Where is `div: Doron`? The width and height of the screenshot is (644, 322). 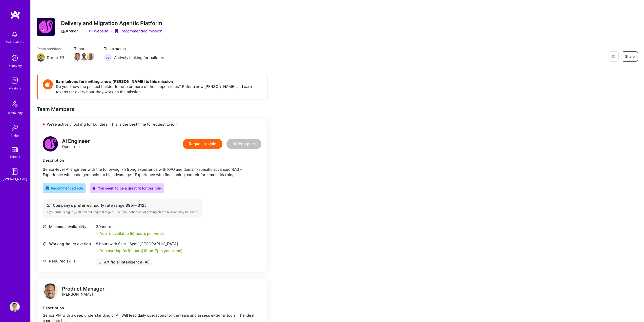 div: Doron is located at coordinates (52, 58).